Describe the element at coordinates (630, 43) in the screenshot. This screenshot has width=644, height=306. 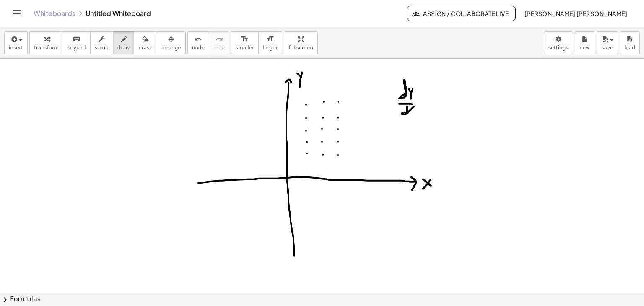
I see `button: load` at that location.